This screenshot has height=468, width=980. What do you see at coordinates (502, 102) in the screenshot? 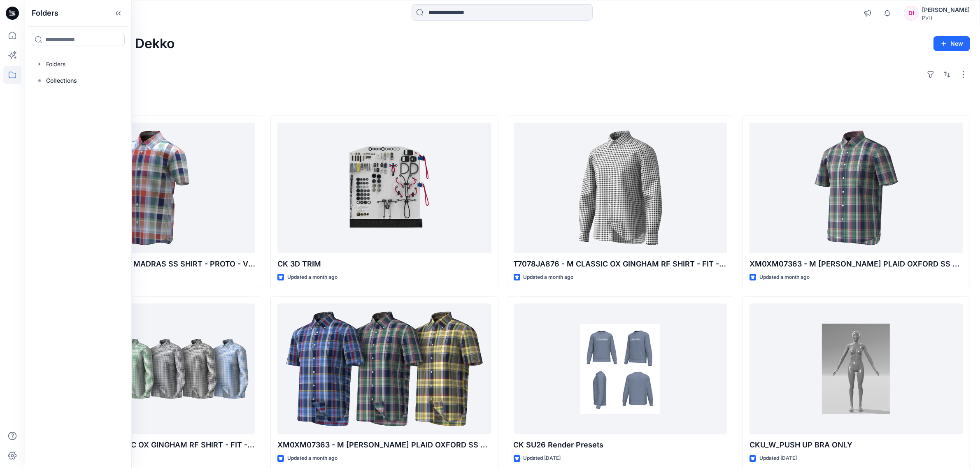
I see `h4: Styles` at bounding box center [502, 102].